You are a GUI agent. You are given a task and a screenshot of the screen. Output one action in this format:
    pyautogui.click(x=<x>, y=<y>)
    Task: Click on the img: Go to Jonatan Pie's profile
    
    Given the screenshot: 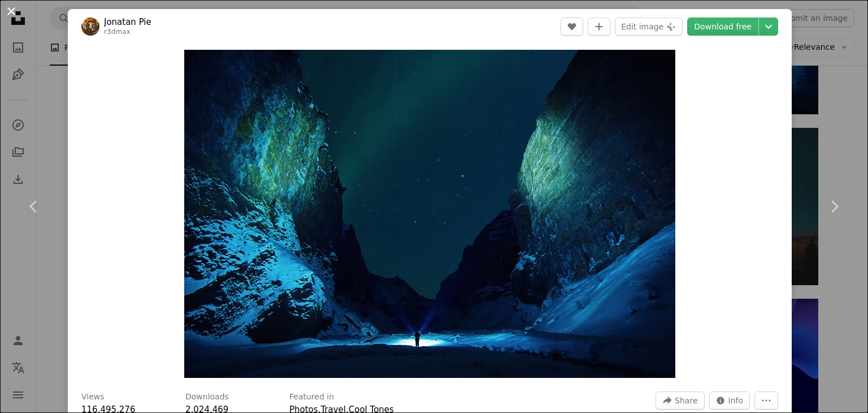 What is the action you would take?
    pyautogui.click(x=91, y=26)
    